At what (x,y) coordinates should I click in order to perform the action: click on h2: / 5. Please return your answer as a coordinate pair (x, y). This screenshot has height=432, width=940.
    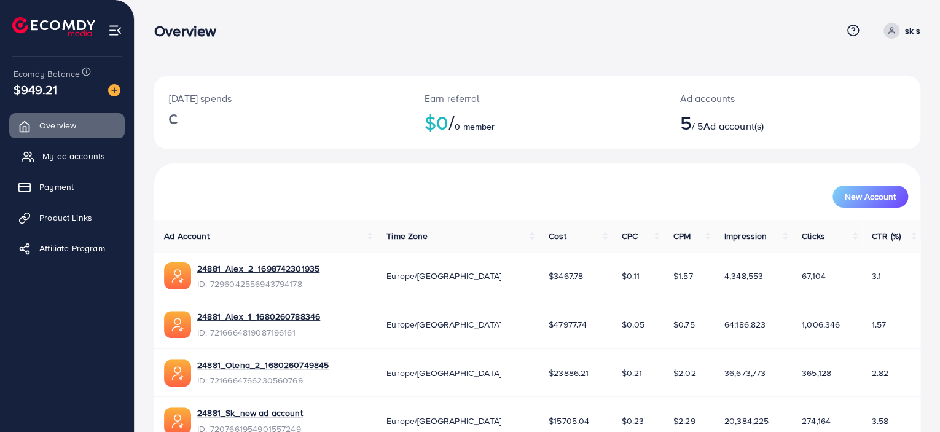
    Looking at the image, I should click on (760, 122).